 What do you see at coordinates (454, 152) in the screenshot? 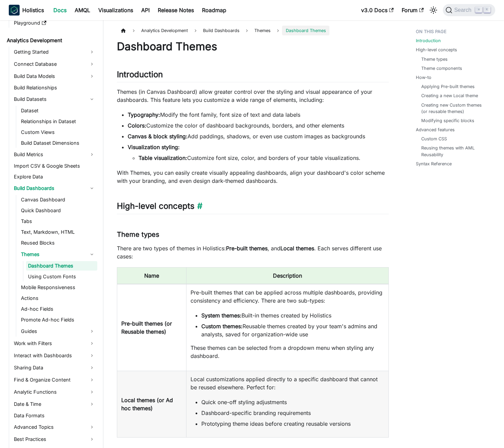
I see `a: Reusing themes with AML Reusability` at bounding box center [454, 152].